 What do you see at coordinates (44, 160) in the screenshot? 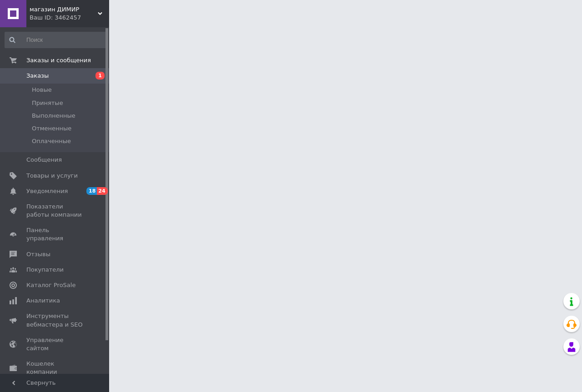
I see `span: Сообщения` at bounding box center [44, 160].